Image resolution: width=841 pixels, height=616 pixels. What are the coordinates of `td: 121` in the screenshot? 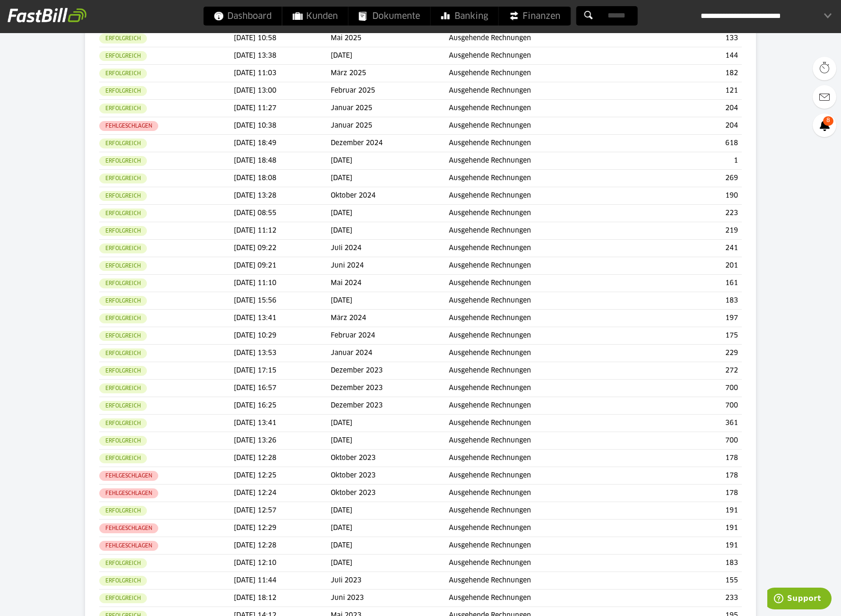 It's located at (689, 90).